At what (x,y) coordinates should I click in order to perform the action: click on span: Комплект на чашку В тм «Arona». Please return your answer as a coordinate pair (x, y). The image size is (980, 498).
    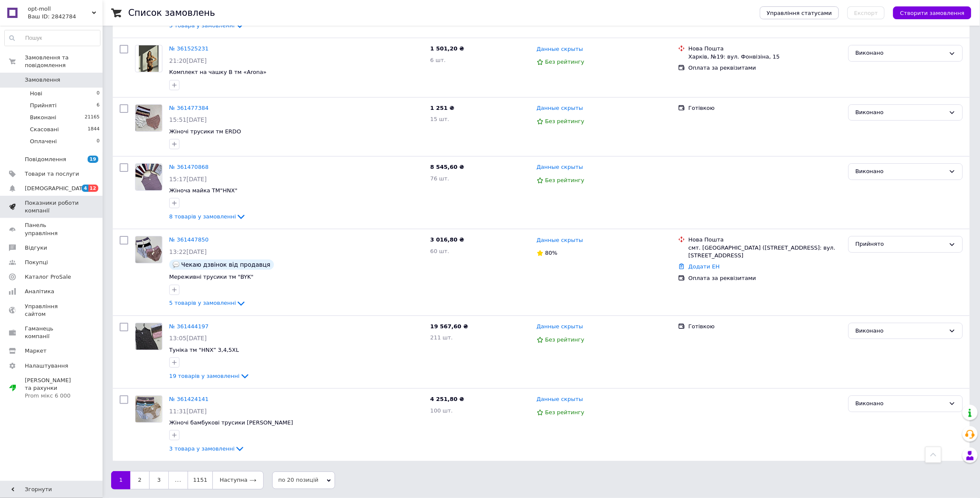
    Looking at the image, I should click on (218, 72).